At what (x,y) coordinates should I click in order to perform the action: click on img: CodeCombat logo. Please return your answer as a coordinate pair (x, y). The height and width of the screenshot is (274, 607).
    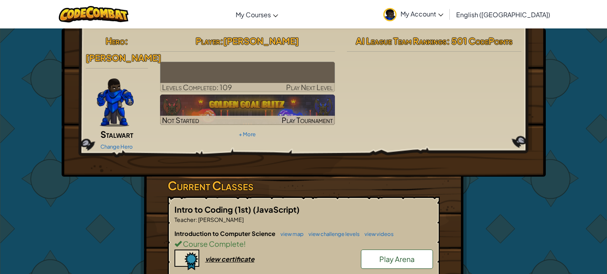
    Looking at the image, I should click on (94, 14).